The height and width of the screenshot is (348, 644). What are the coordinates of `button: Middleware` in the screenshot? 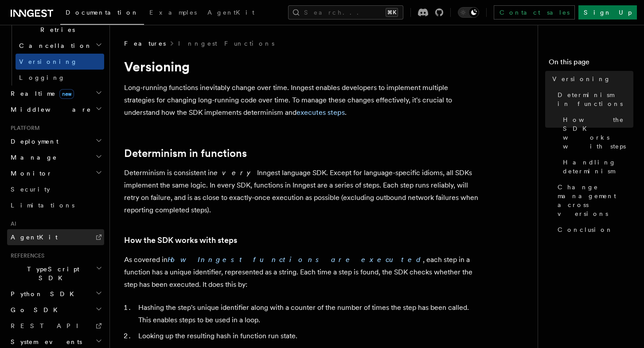 It's located at (55, 110).